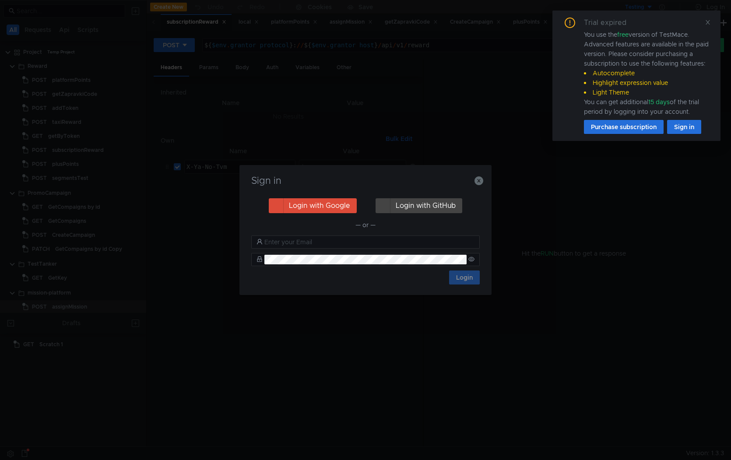 The width and height of the screenshot is (731, 460). What do you see at coordinates (647, 73) in the screenshot?
I see `li: Autocomplete` at bounding box center [647, 73].